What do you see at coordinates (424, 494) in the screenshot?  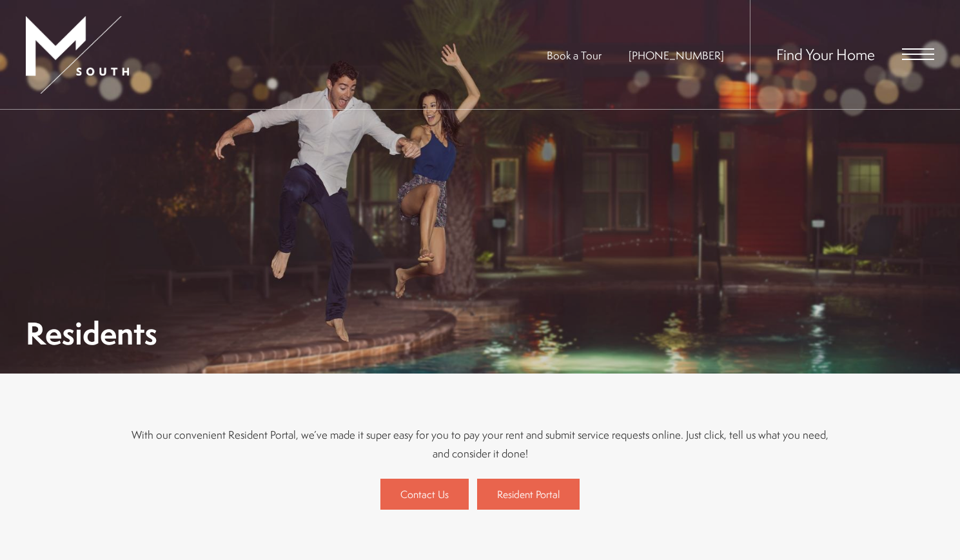 I see `span: Contact Us` at bounding box center [424, 494].